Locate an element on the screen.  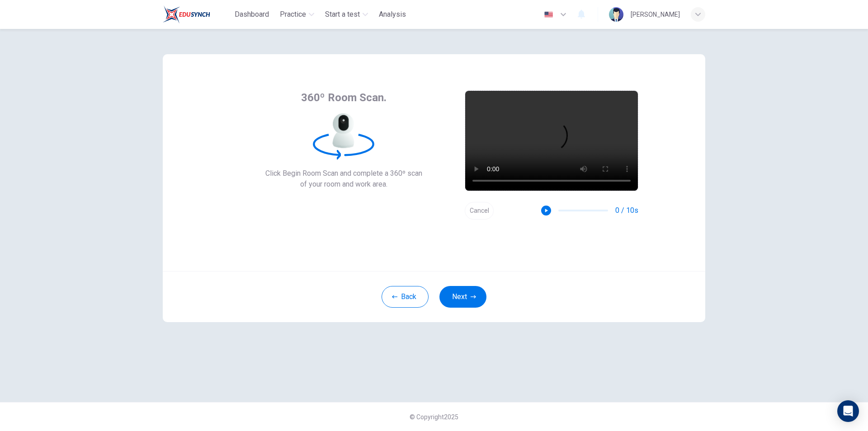
span: Click Begin Room Scan and complete a 360º scan is located at coordinates (344, 173).